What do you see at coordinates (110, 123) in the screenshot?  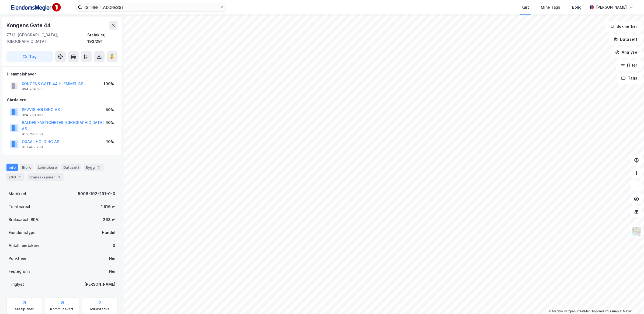 I see `div: 40%` at bounding box center [110, 123].